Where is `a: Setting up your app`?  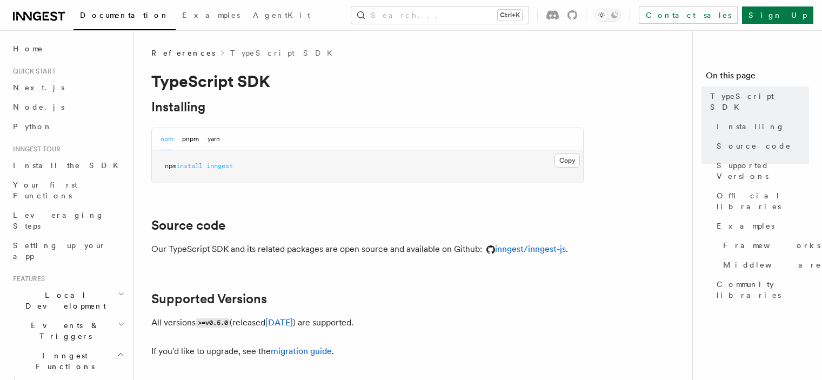 a: Setting up your app is located at coordinates (68, 251).